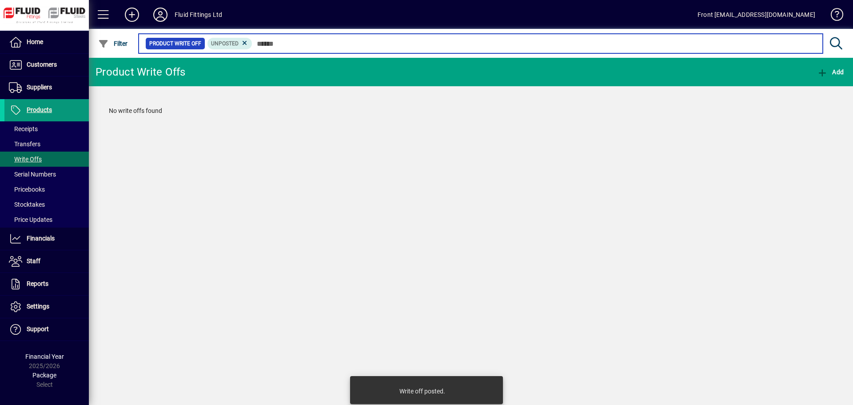 The height and width of the screenshot is (405, 853). Describe the element at coordinates (31, 219) in the screenshot. I see `span: Price Updates` at that location.